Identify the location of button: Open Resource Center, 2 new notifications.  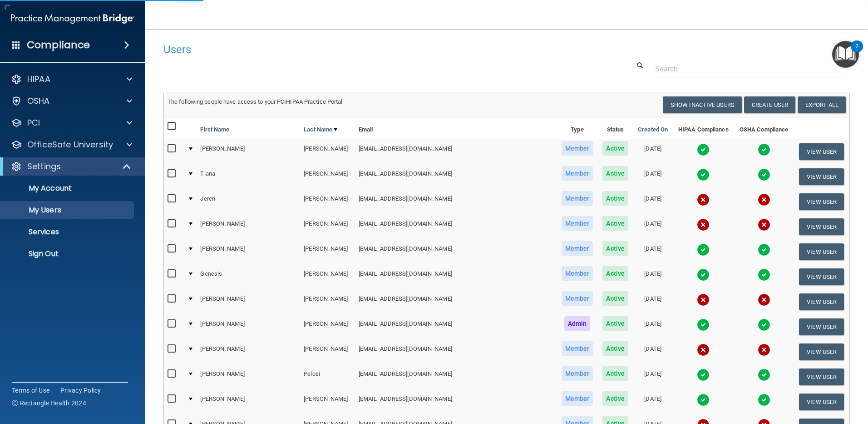
(845, 54).